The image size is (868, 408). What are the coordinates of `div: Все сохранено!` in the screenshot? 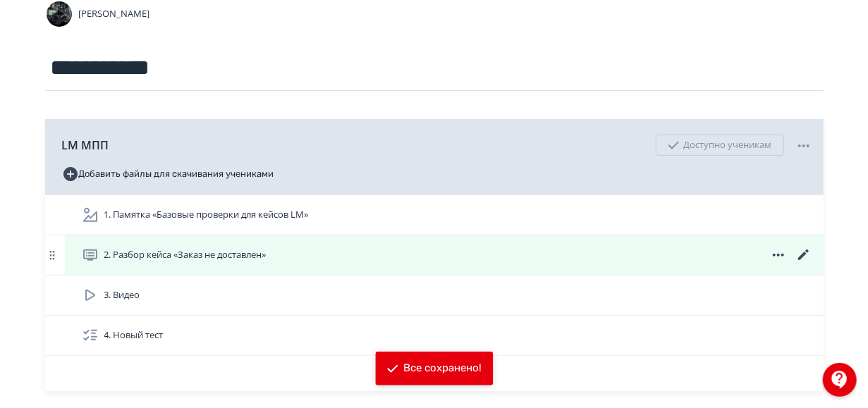 It's located at (442, 369).